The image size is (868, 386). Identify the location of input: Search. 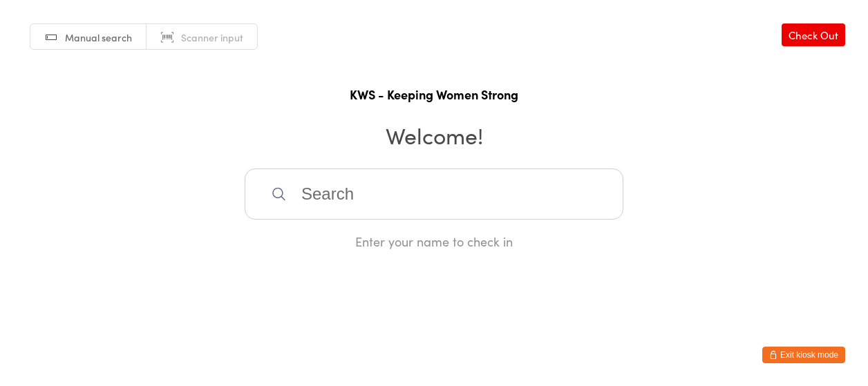
(434, 194).